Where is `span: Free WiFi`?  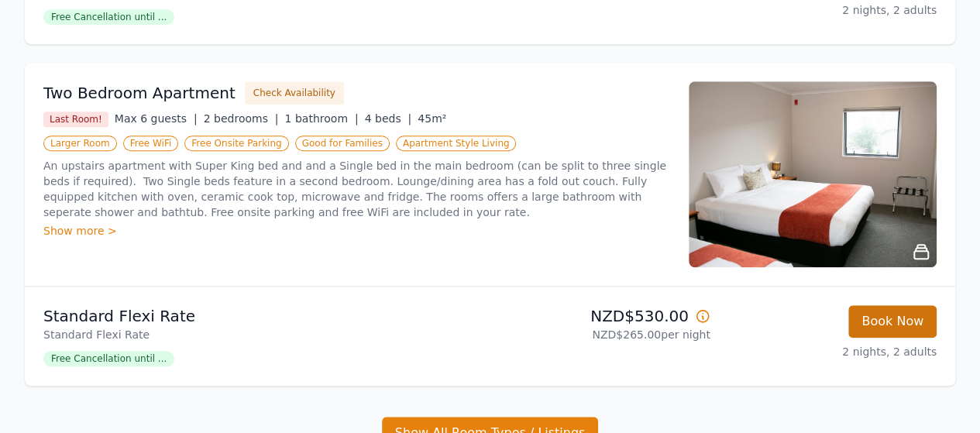 span: Free WiFi is located at coordinates (151, 143).